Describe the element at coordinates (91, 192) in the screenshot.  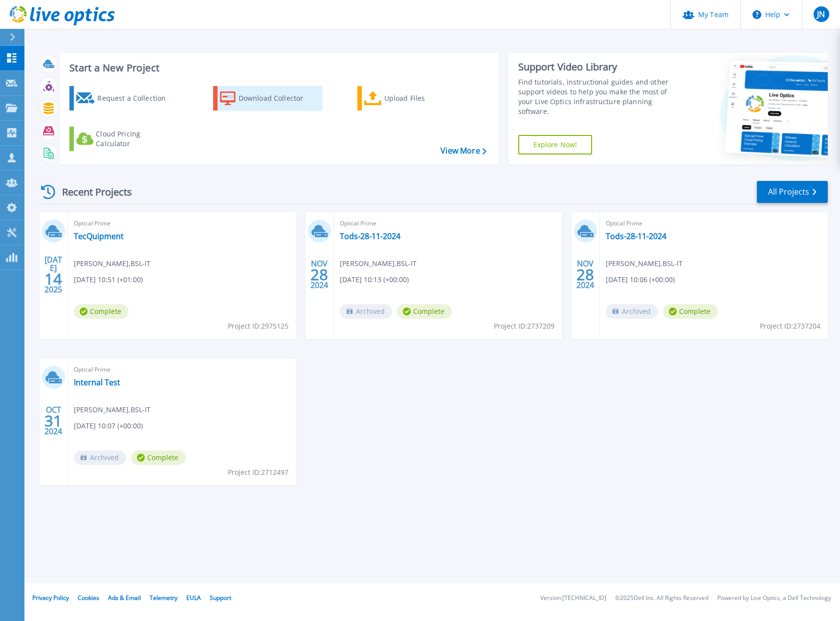
I see `div: Recent Projects` at that location.